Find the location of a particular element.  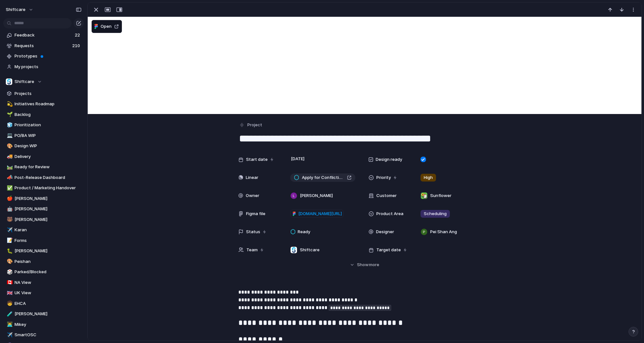

div: ✅Product / Marketing Handover is located at coordinates (43, 188).